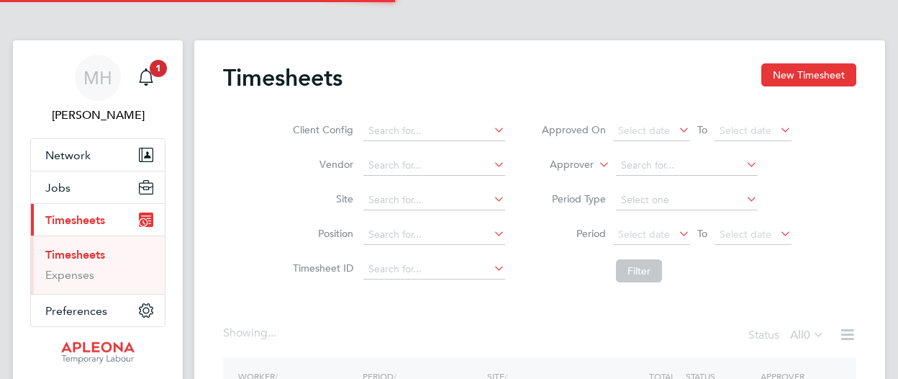  What do you see at coordinates (807, 335) in the screenshot?
I see `span: 0` at bounding box center [807, 335].